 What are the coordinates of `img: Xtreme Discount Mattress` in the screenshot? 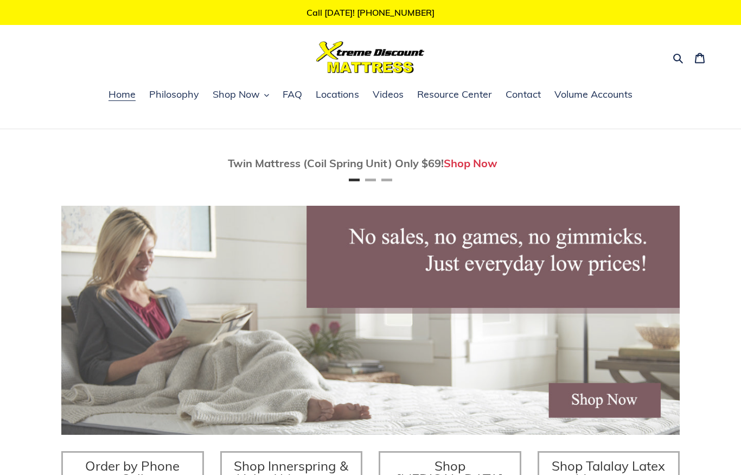 It's located at (370, 57).